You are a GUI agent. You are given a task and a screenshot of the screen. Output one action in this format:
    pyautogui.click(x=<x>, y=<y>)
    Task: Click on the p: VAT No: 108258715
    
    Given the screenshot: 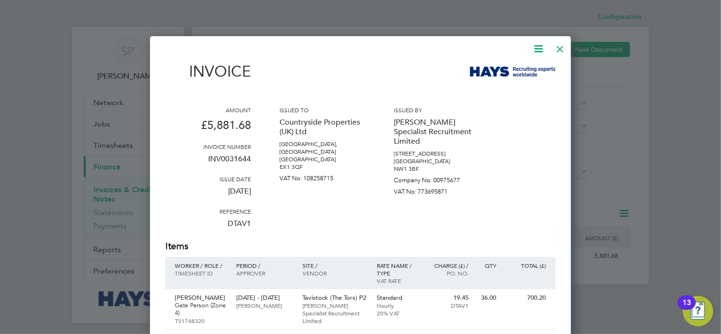 What is the action you would take?
    pyautogui.click(x=322, y=177)
    